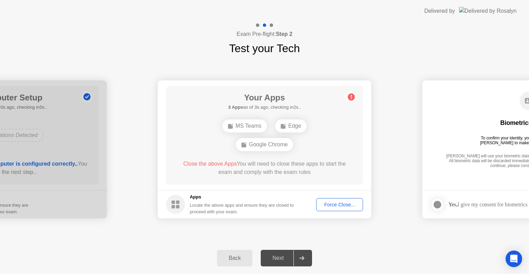 This screenshot has height=274, width=529. Describe the element at coordinates (440, 11) in the screenshot. I see `div: Delivered by` at that location.